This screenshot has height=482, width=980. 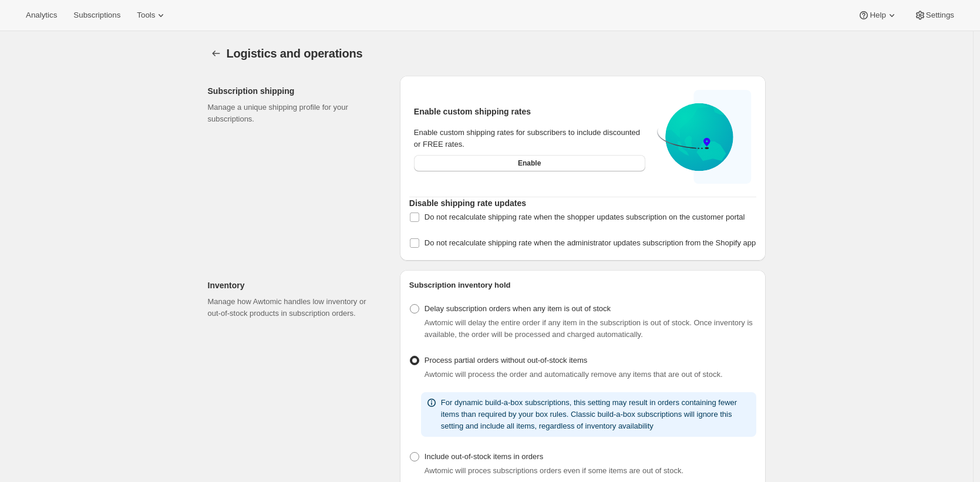 What do you see at coordinates (940, 15) in the screenshot?
I see `span: Settings` at bounding box center [940, 15].